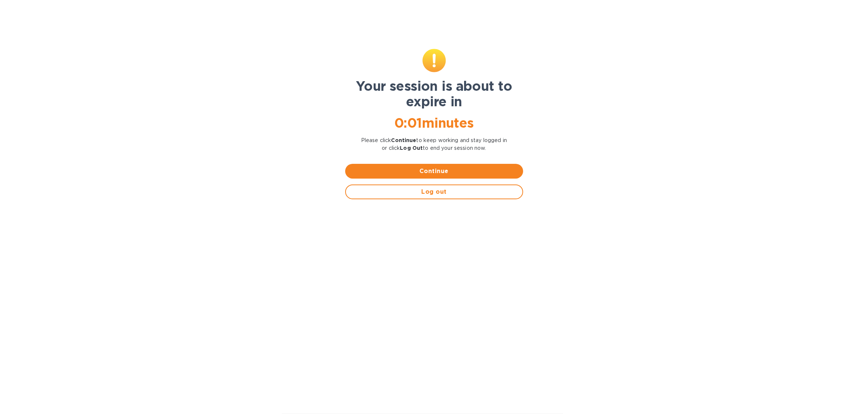 The image size is (868, 414). What do you see at coordinates (434, 192) in the screenshot?
I see `span: Log out` at bounding box center [434, 192].